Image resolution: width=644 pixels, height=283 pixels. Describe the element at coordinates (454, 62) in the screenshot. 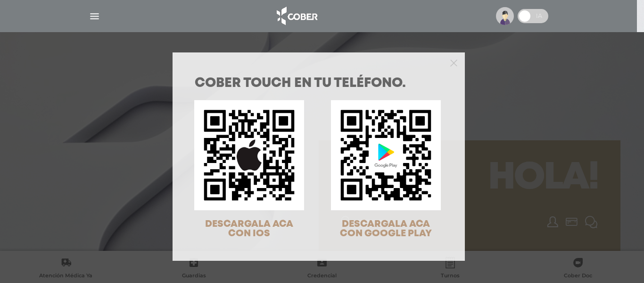

I see `button: Close` at that location.